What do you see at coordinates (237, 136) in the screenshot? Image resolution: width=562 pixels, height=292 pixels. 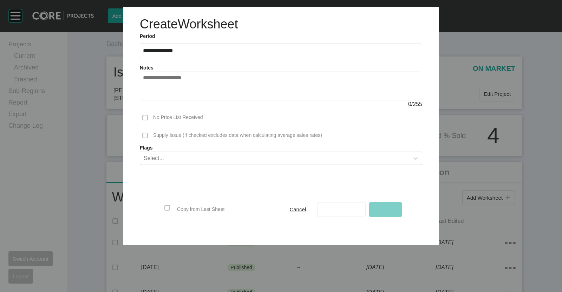 I see `p: Supply Issue (If checked excludes data when calculating average sales rates)` at bounding box center [237, 136].